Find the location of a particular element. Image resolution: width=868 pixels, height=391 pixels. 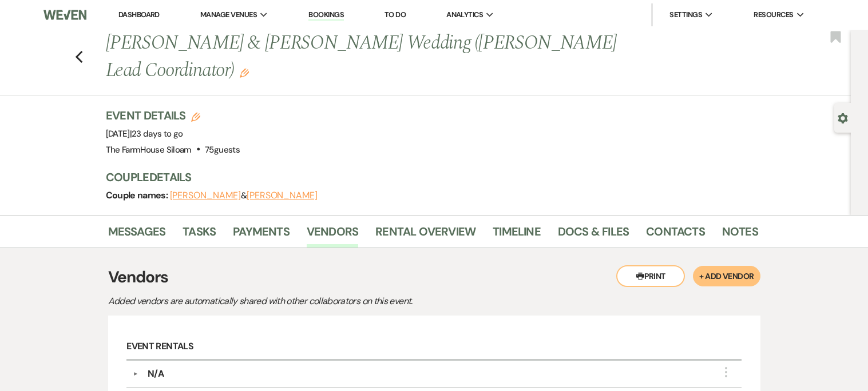

span: Analytics is located at coordinates (465, 15).